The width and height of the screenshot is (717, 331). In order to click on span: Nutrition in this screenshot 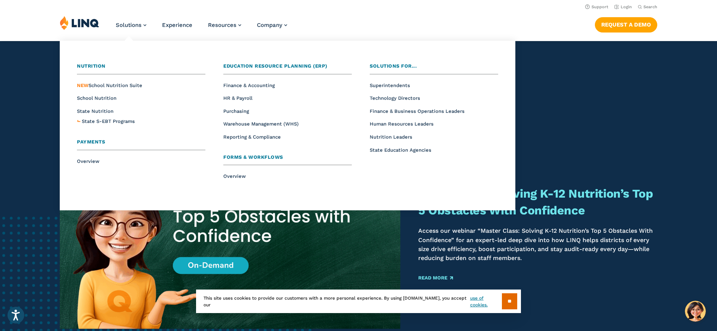, I will do `click(91, 66)`.